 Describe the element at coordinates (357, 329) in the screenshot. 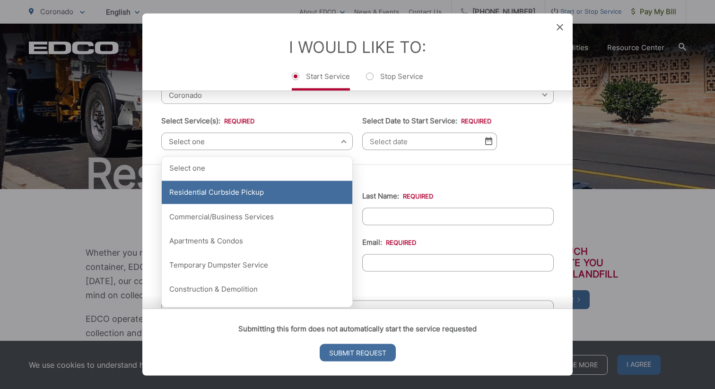

I see `strong: Submitting this form does not automatically start the service requested` at that location.